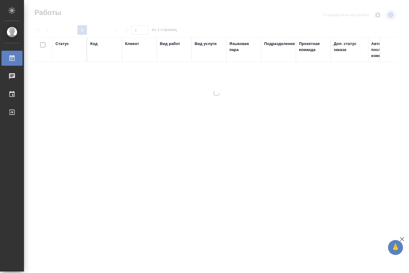 The height and width of the screenshot is (273, 409). What do you see at coordinates (94, 44) in the screenshot?
I see `div: Код` at bounding box center [94, 44].